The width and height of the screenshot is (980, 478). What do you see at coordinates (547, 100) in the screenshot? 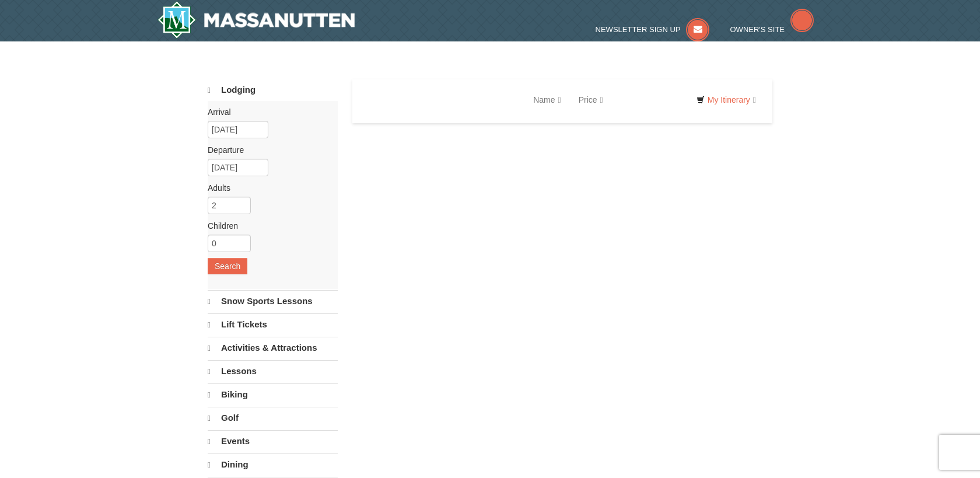
I see `a: Name` at bounding box center [547, 100].